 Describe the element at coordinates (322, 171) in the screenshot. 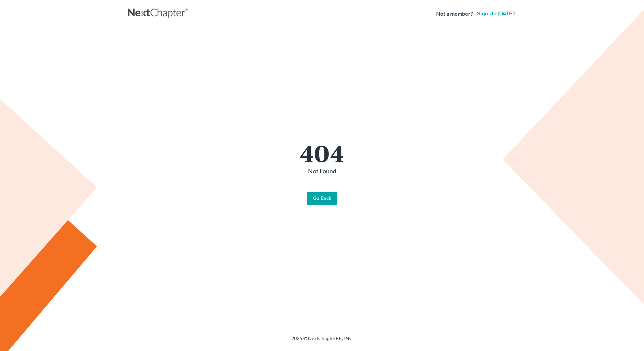

I see `p: Not Found` at that location.